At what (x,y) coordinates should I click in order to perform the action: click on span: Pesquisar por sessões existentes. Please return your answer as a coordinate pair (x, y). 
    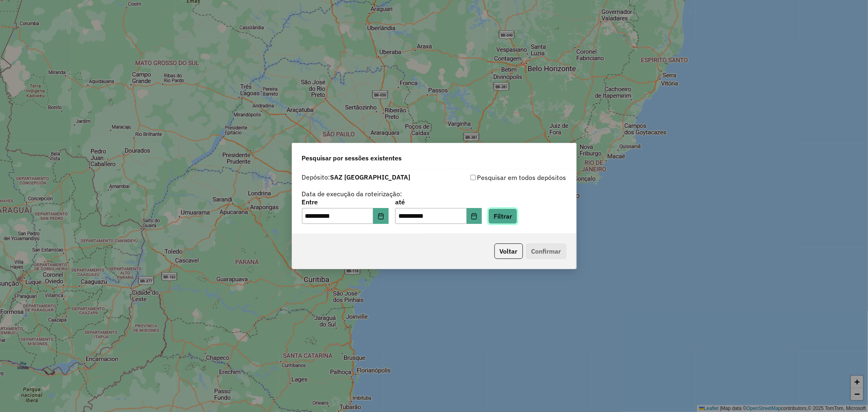
    Looking at the image, I should click on (352, 158).